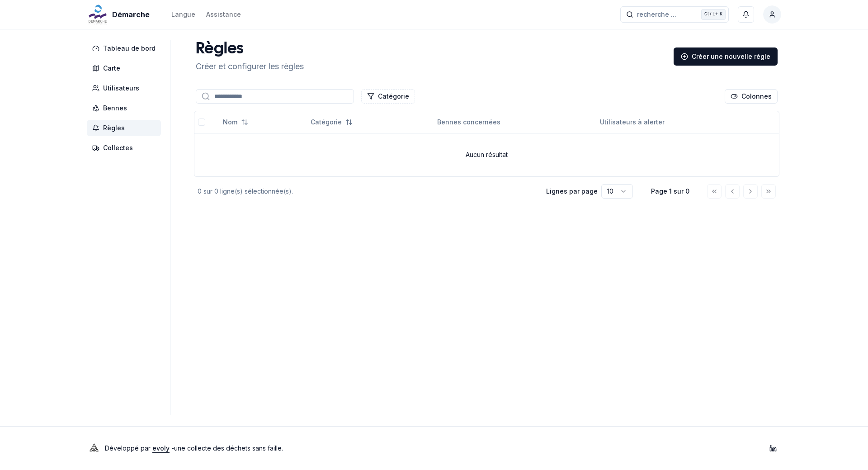 The width and height of the screenshot is (868, 470). What do you see at coordinates (121, 88) in the screenshot?
I see `span: Utilisateurs` at bounding box center [121, 88].